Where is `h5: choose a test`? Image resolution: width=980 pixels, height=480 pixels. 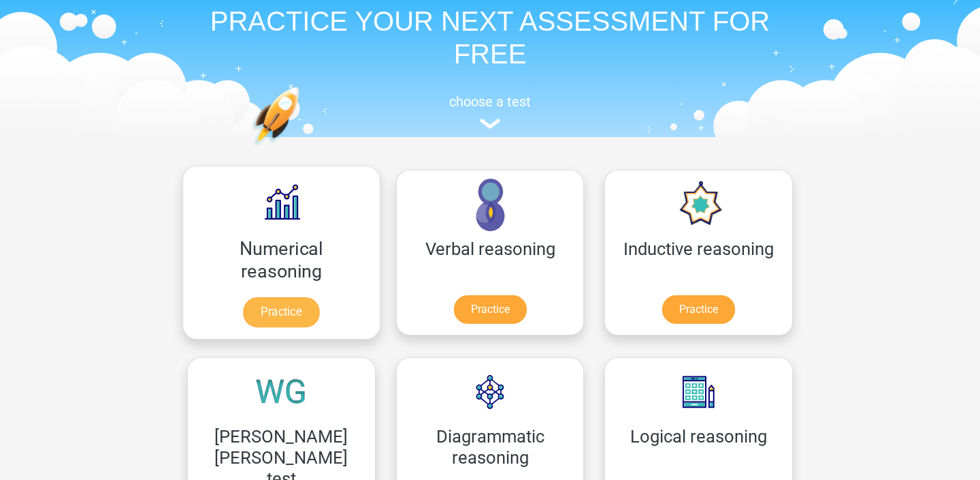
h5: choose a test is located at coordinates (490, 102).